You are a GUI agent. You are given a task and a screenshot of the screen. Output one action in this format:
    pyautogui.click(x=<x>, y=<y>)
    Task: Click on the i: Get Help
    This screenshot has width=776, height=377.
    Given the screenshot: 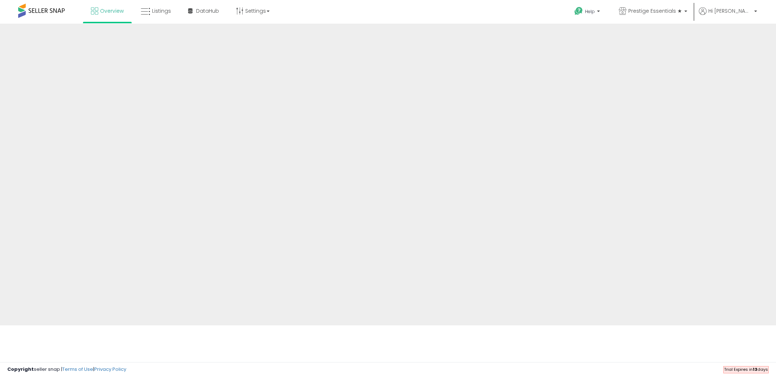 What is the action you would take?
    pyautogui.click(x=579, y=11)
    